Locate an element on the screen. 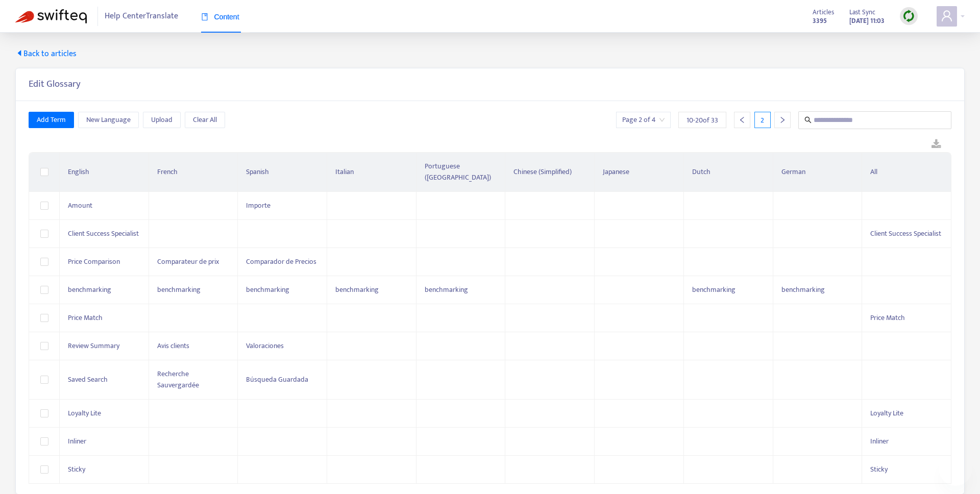  img: Swifteq is located at coordinates (51, 16).